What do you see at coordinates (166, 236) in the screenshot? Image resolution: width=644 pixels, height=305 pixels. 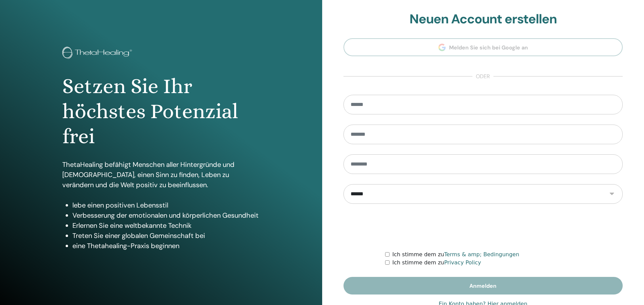 I see `li: Treten Sie einer globalen Gemeinschaft bei` at bounding box center [166, 236].